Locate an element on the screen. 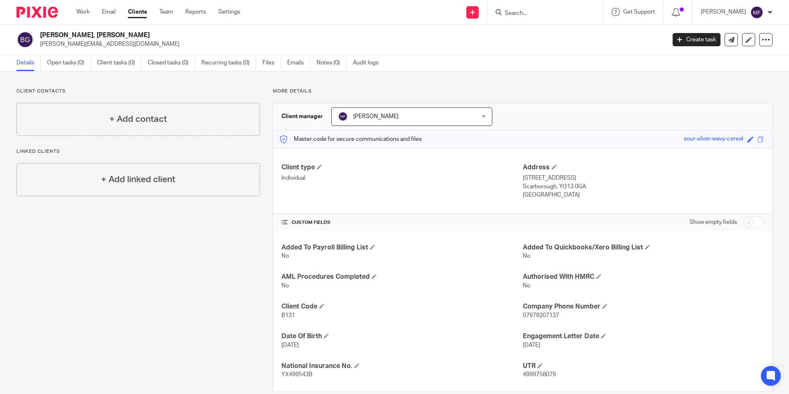  a: Recurring tasks (0) is located at coordinates (229, 63).